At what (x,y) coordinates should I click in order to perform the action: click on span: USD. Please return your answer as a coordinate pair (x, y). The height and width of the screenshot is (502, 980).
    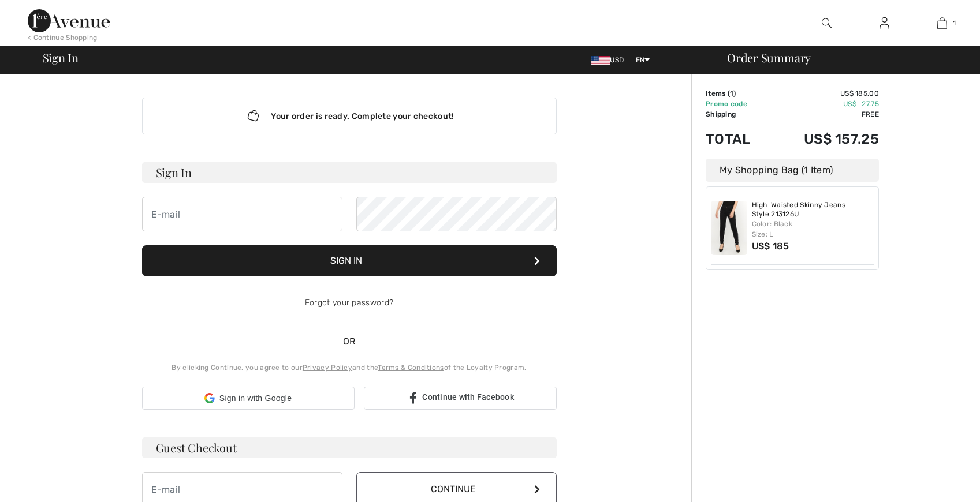
    Looking at the image, I should click on (610, 60).